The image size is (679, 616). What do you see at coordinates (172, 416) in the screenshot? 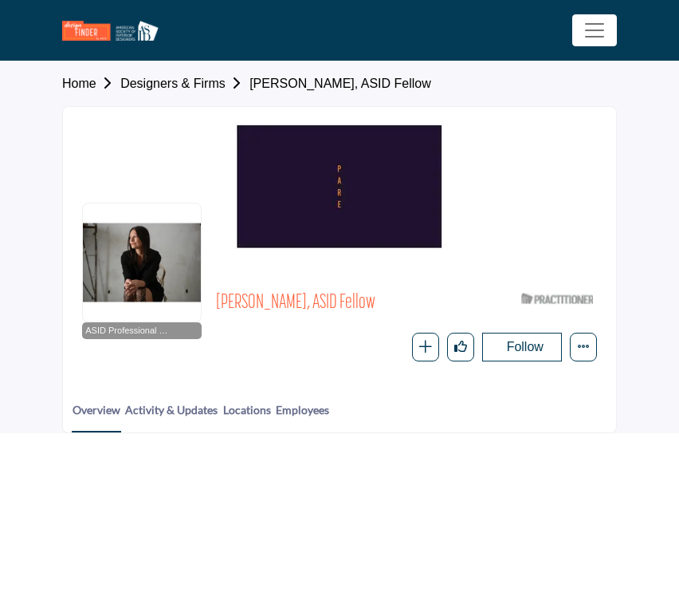
I see `a: Activity & Updates` at bounding box center [172, 416].